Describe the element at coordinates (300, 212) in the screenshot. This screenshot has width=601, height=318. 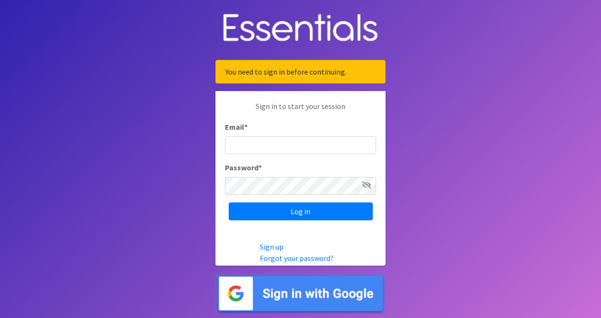
I see `input: Log in` at that location.